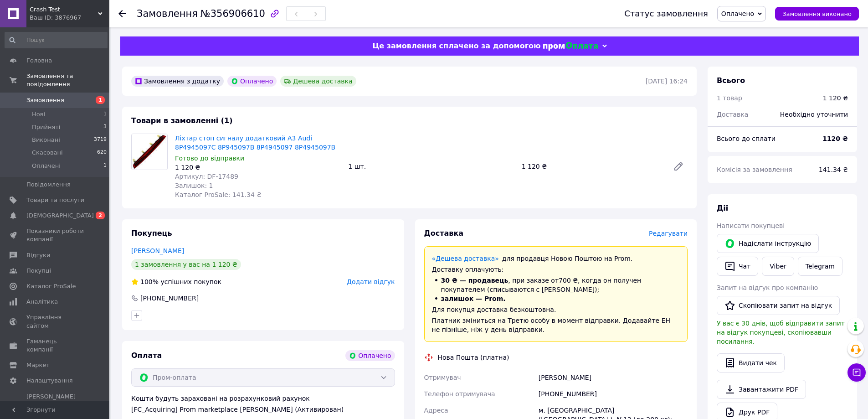  I want to click on span: Редагувати, so click(668, 234).